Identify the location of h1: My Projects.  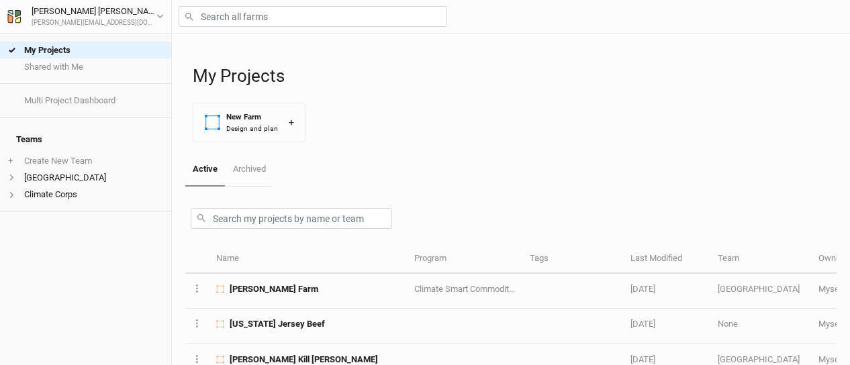
(514, 76).